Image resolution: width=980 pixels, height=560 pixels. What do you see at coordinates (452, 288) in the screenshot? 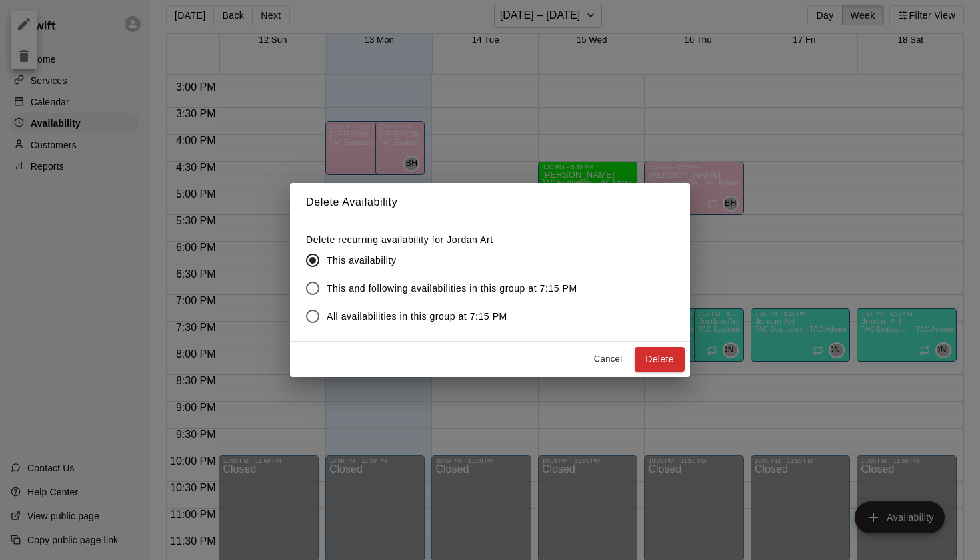
I see `span: This and following availabilities in this group at 7:15 PM` at bounding box center [452, 288].